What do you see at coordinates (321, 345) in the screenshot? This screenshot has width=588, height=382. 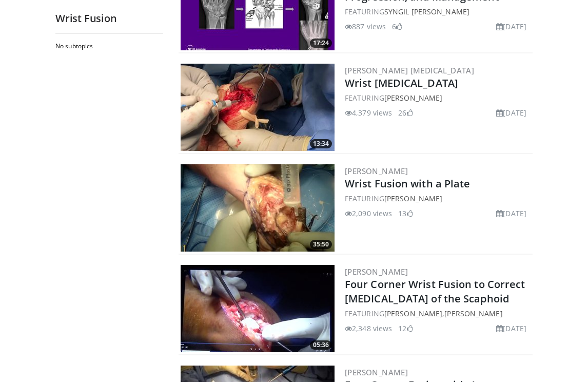 I see `span: 05:36` at bounding box center [321, 345].